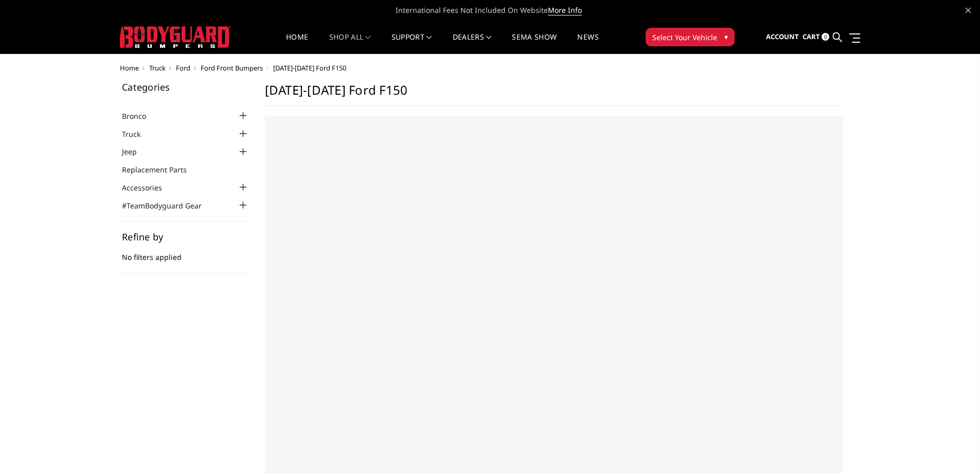 This screenshot has width=980, height=473. I want to click on a: shop all, so click(350, 43).